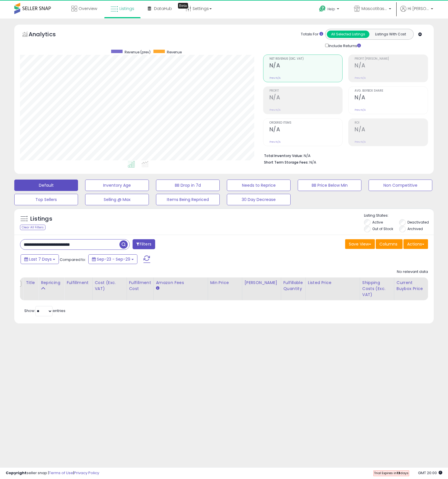 This screenshot has height=479, width=448. What do you see at coordinates (140, 286) in the screenshot?
I see `div: Fulfillment Cost` at bounding box center [140, 286].